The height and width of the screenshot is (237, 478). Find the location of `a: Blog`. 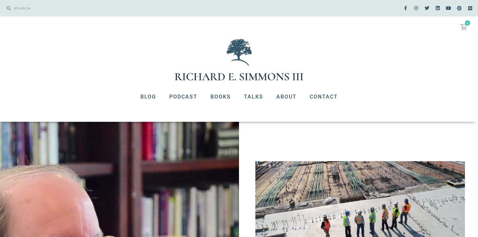

a: Blog is located at coordinates (148, 97).